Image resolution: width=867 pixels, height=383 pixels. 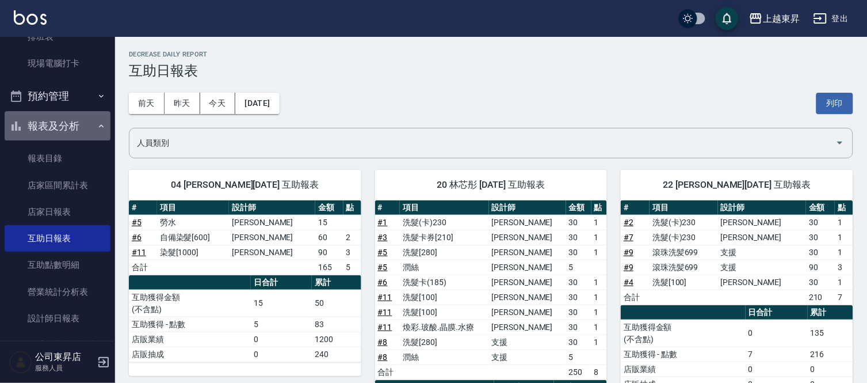 I want to click on h2: Decrease Daily Report, so click(x=491, y=54).